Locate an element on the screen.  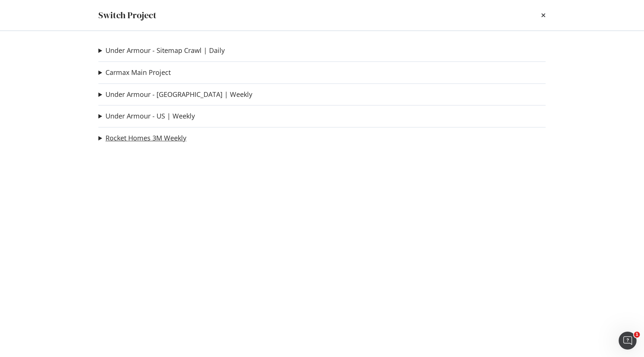
summary: Carmax Main Project is located at coordinates (135, 73).